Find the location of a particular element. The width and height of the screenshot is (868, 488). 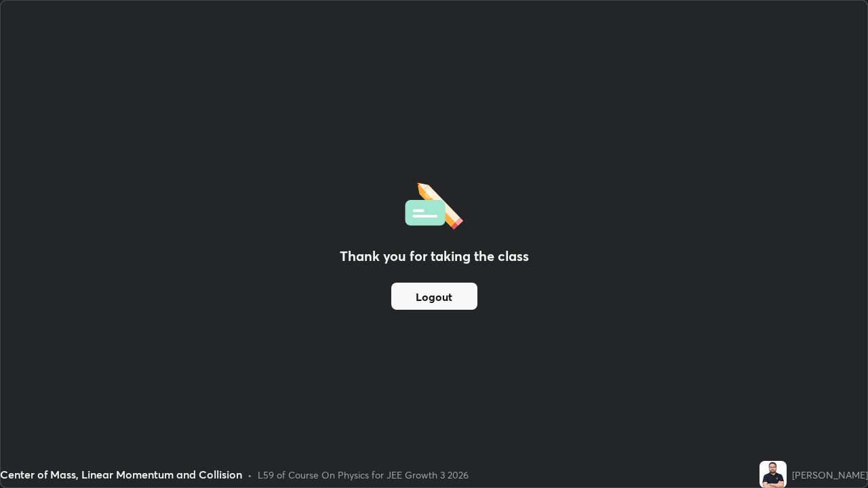

h2: Thank you for taking the class is located at coordinates (434, 256).